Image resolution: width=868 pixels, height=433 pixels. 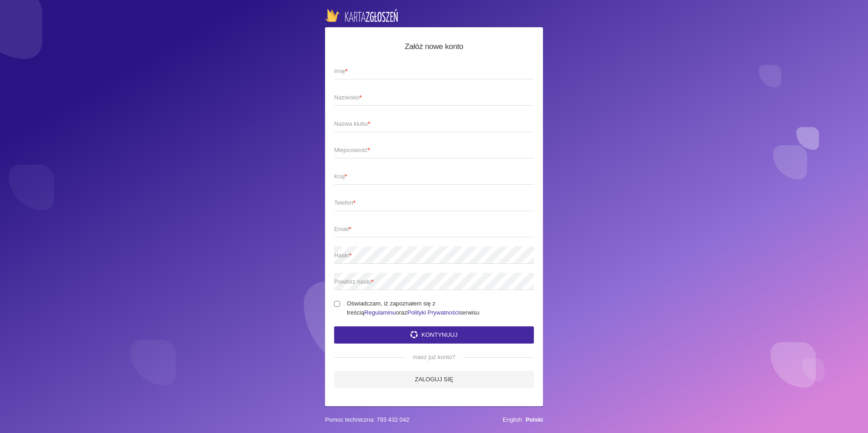 I want to click on input: Email*, so click(x=434, y=229).